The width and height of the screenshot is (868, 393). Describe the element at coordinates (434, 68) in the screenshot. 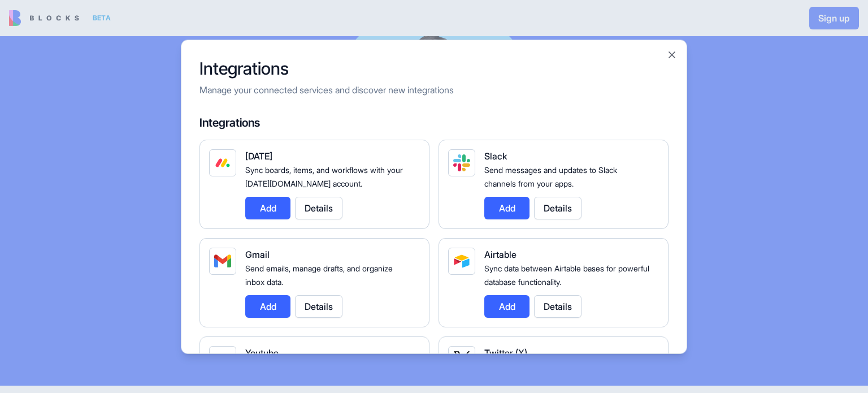

I see `h2: Integrations` at that location.